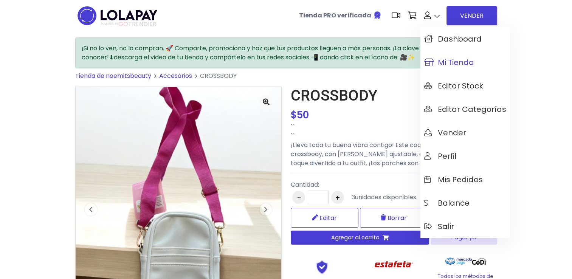 Image resolution: width=572 pixels, height=279 pixels. Describe the element at coordinates (465, 227) in the screenshot. I see `a: Salir` at that location.